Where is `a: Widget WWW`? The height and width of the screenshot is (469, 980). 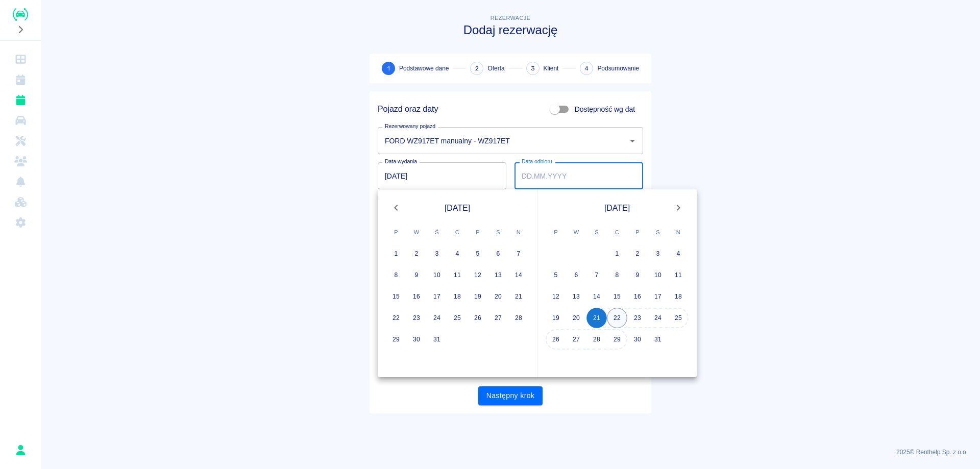 a: Widget WWW is located at coordinates (21, 202).